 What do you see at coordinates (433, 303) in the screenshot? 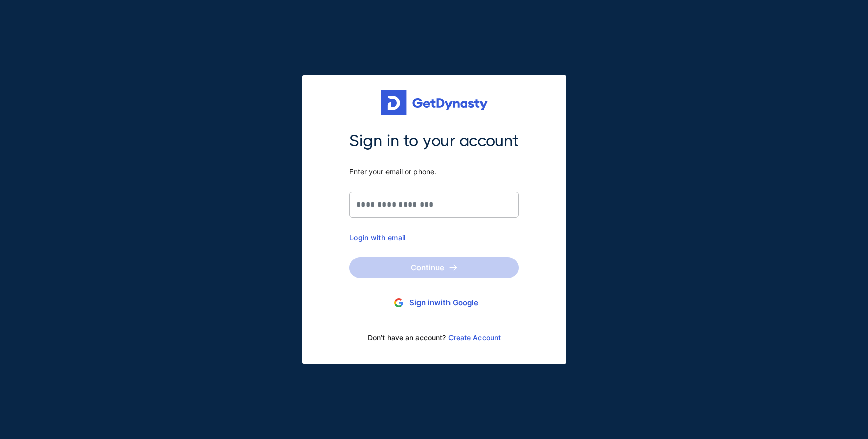
I see `button: Sign inwith Google` at bounding box center [433, 303].